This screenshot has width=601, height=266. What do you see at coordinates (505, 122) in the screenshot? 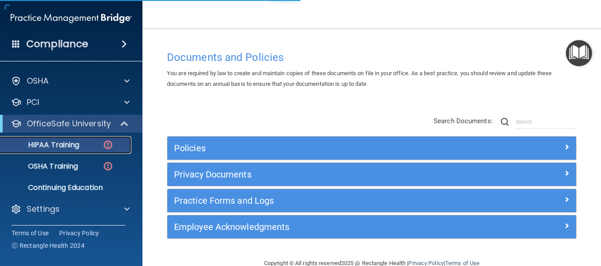
I see `img: ic-search.3b580494.png` at bounding box center [505, 122].